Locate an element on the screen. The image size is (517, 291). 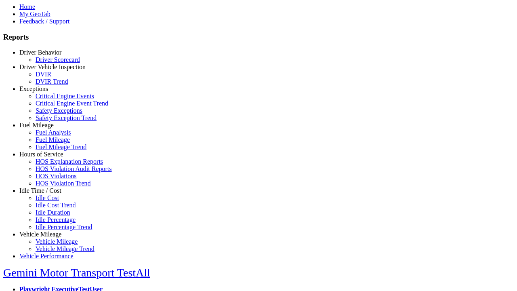
a: Driver Vehicle Inspection is located at coordinates (53, 67).